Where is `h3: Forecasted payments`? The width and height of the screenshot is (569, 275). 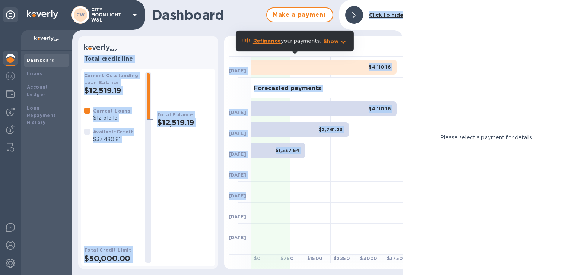
h3: Forecasted payments is located at coordinates (287, 88).